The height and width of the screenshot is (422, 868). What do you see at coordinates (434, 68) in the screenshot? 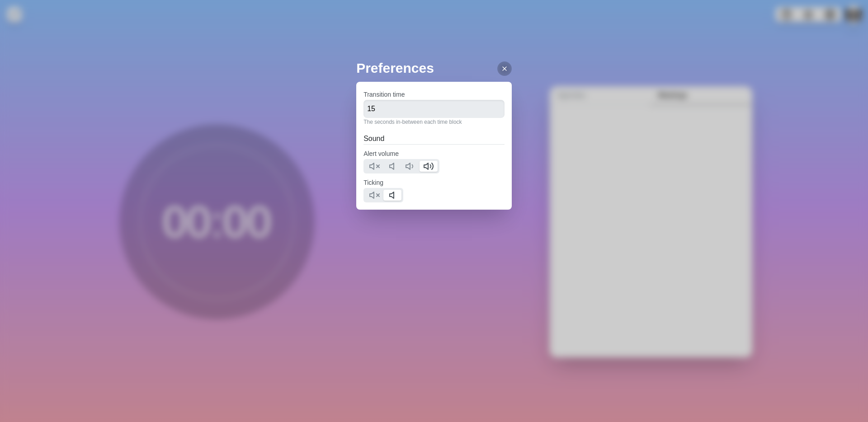
I see `h2: Preferences` at bounding box center [434, 68].